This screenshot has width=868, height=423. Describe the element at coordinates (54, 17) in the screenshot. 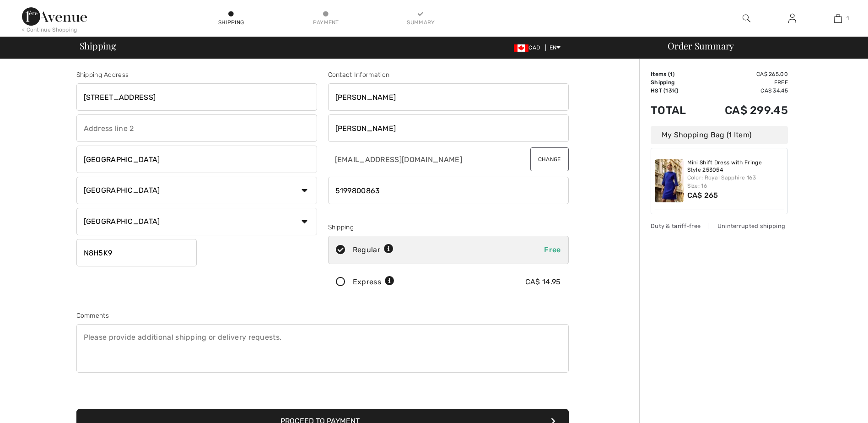

I see `img: 1ère Avenue` at that location.